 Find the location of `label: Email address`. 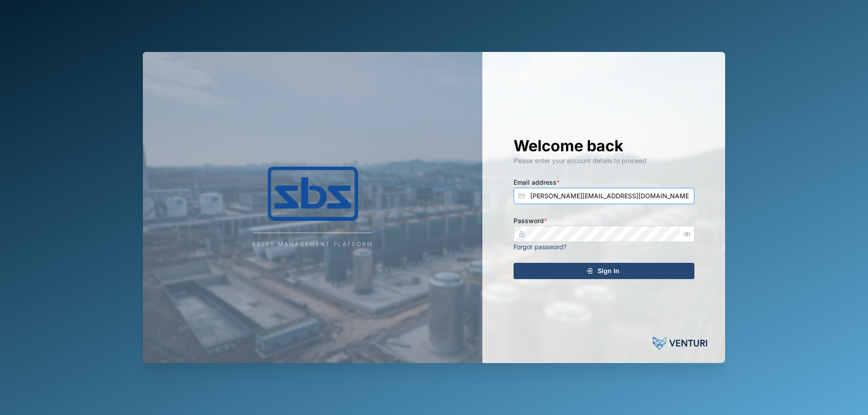

label: Email address is located at coordinates (537, 182).